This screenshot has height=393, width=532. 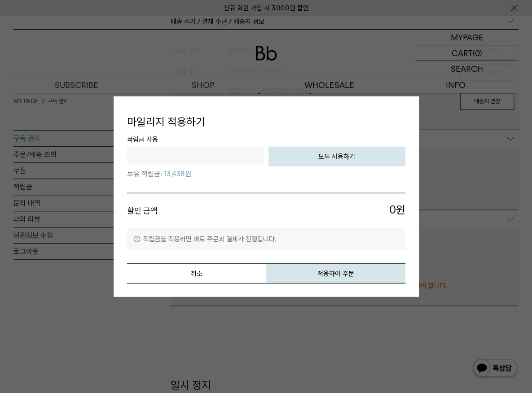 What do you see at coordinates (266, 239) in the screenshot?
I see `p: 적립금를 적용하면 바로 주문과 결제가 진행됩니다.` at bounding box center [266, 239].